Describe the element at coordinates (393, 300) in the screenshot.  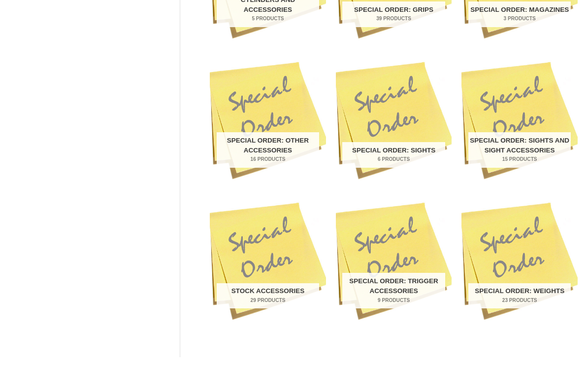
I see `mark: 9 Products` at that location.